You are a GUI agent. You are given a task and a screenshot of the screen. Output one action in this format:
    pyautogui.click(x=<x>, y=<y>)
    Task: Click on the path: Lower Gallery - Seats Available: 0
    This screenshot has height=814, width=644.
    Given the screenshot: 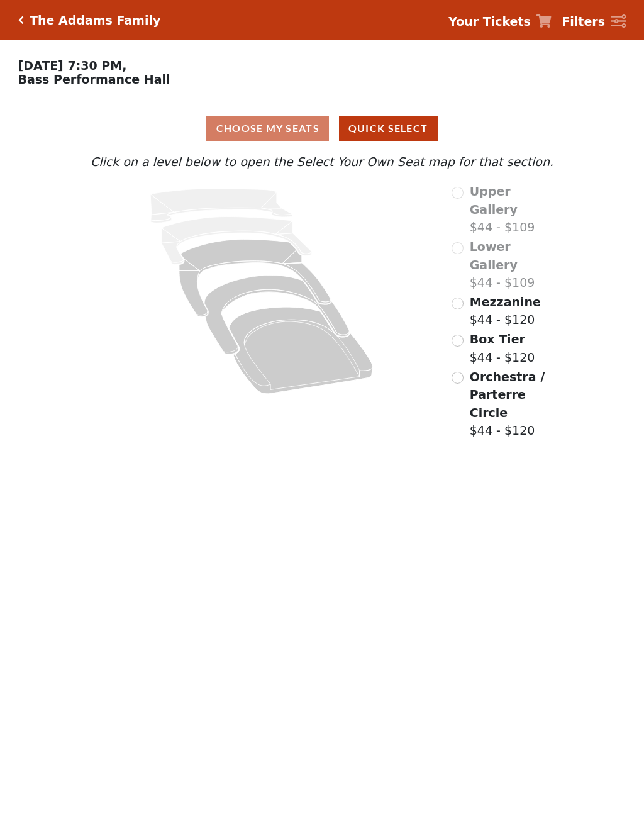 What is the action you would take?
    pyautogui.click(x=236, y=241)
    